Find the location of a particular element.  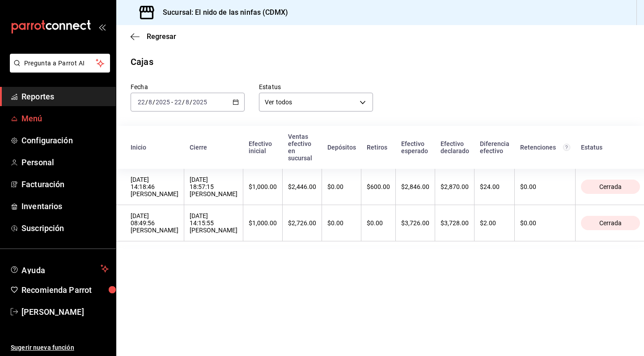

div: $2,870.00 is located at coordinates (455, 187).